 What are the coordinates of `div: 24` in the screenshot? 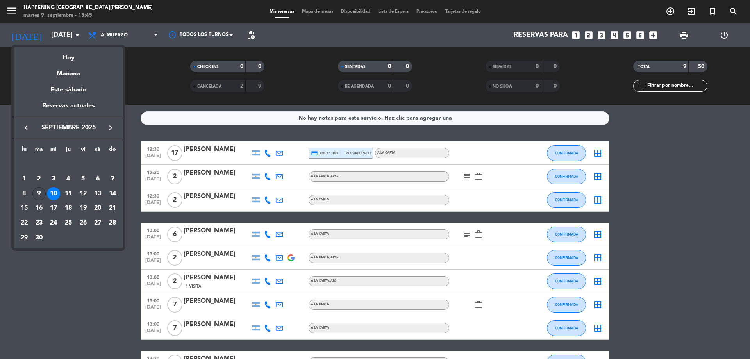 It's located at (54, 223).